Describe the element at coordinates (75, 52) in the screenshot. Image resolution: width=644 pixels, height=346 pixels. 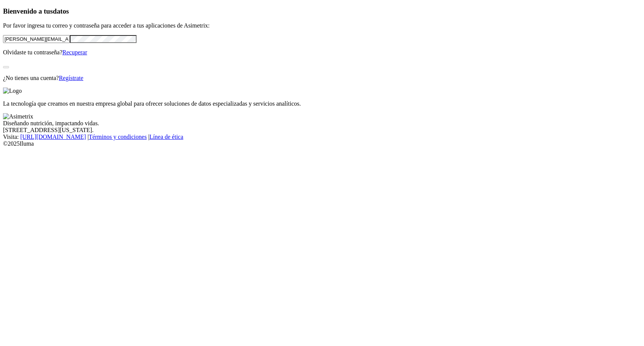
I see `a: Recuperar` at that location.